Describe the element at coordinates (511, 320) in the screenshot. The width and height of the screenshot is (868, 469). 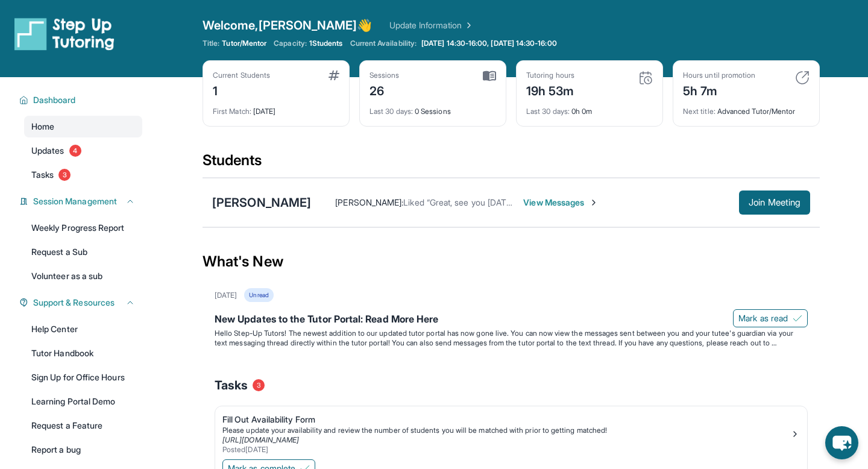
I see `div: New Updates to the Tutor Portal: Read More Here` at that location.